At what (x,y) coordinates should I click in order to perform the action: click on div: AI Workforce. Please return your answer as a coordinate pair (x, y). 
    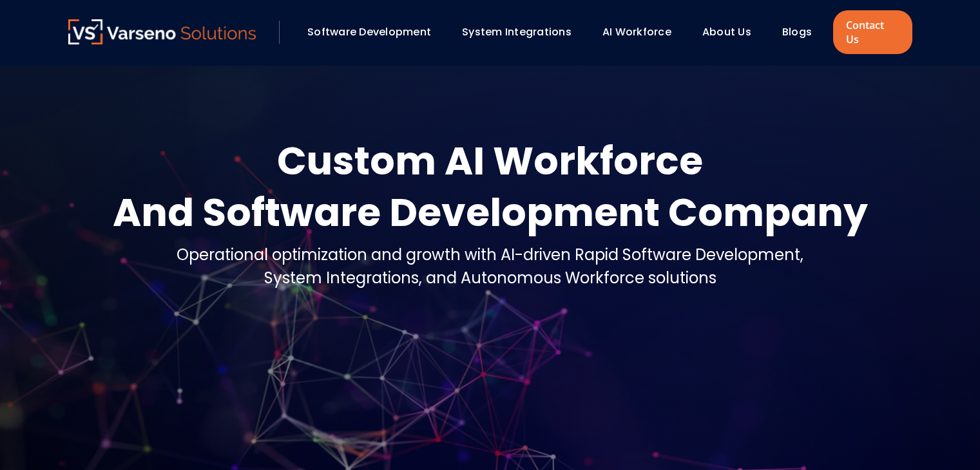
    Looking at the image, I should click on (642, 32).